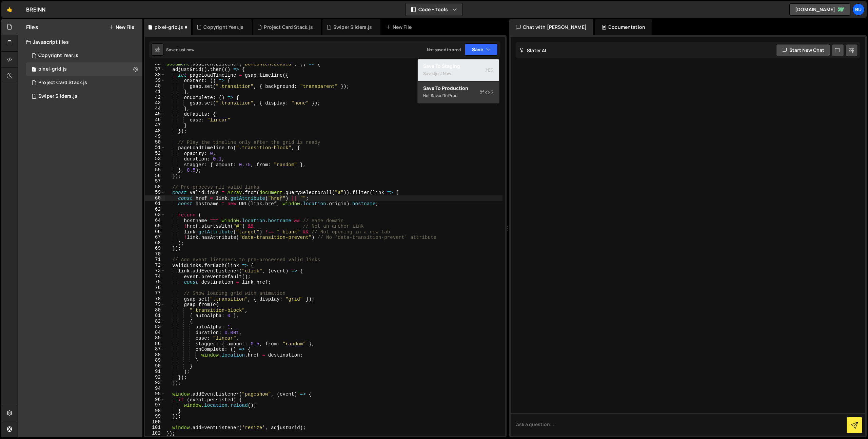 The height and width of the screenshot is (439, 868). I want to click on div: 95, so click(155, 394).